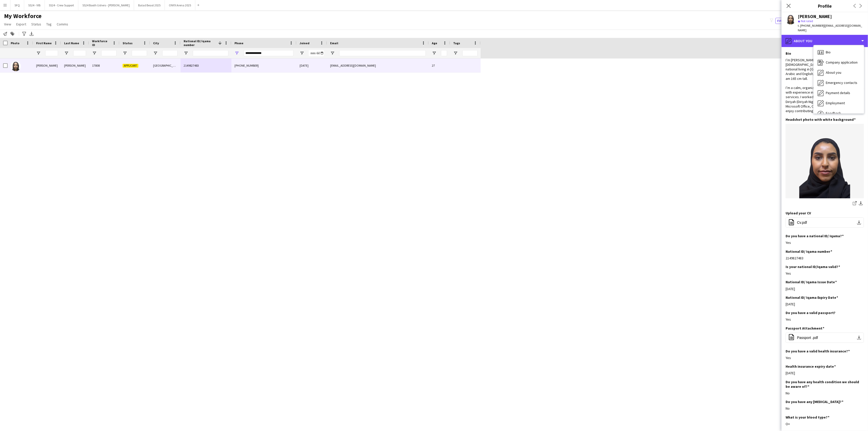 The image size is (868, 431). Describe the element at coordinates (170, 53) in the screenshot. I see `input: City Filter Input` at that location.